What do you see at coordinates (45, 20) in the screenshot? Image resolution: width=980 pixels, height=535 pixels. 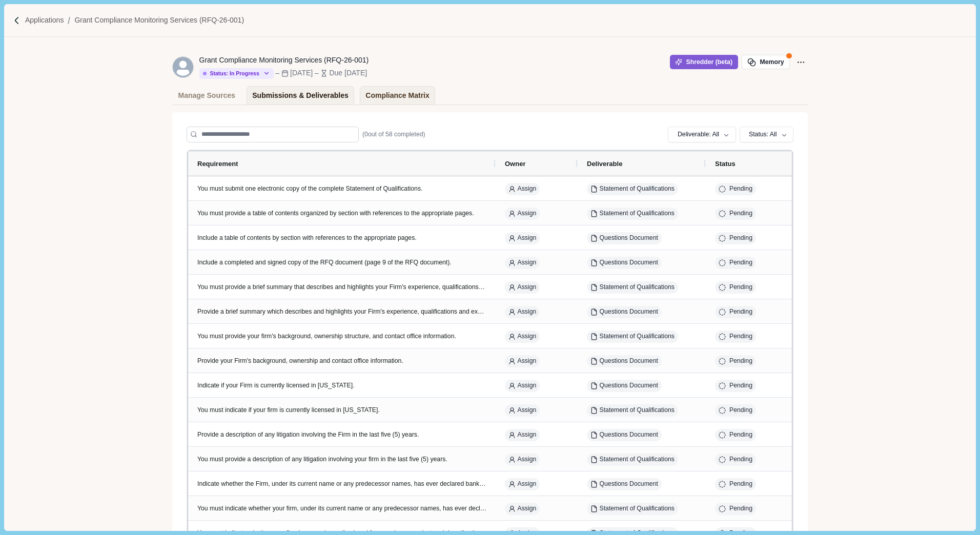 I see `p: Applications` at bounding box center [45, 20].